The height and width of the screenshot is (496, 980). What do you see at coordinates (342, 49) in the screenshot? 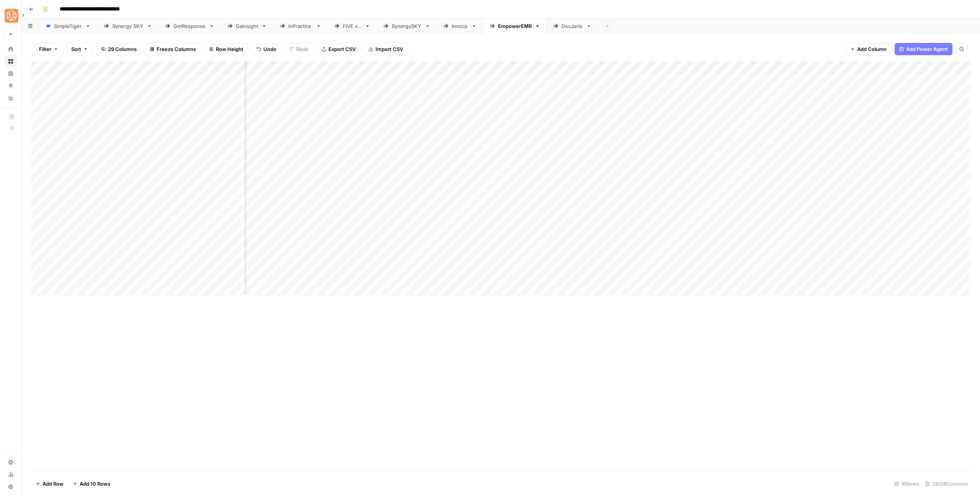
I see `span: Export CSV` at bounding box center [342, 49].